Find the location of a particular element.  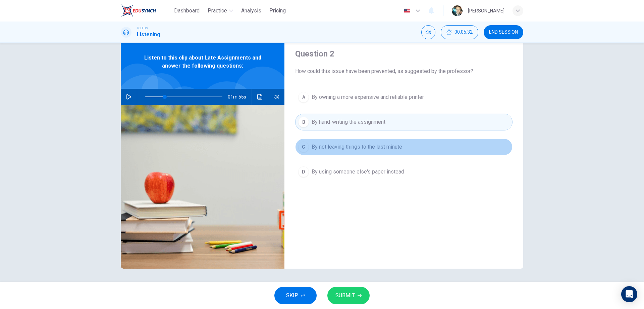

div: Mute is located at coordinates (428, 33).